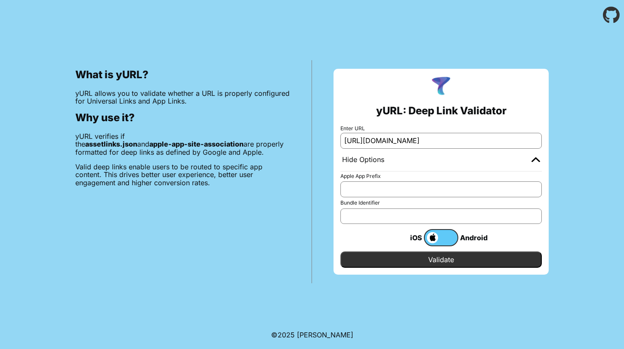 The width and height of the screenshot is (624, 349). What do you see at coordinates (441, 176) in the screenshot?
I see `label: Apple App Prefix` at bounding box center [441, 176].